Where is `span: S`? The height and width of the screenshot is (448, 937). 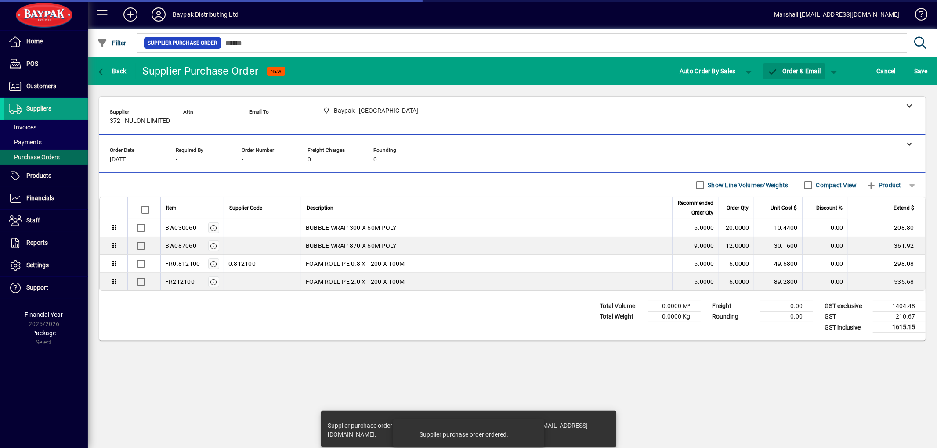
span: S is located at coordinates (916, 71).